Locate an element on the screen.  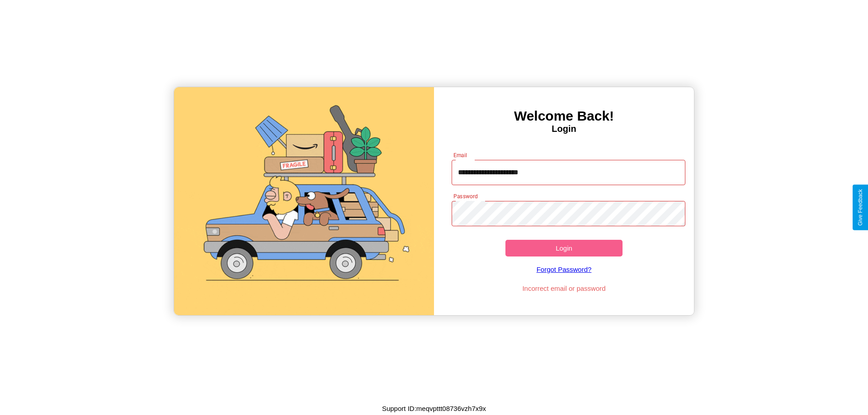
p: Incorrect email or password is located at coordinates (564, 288).